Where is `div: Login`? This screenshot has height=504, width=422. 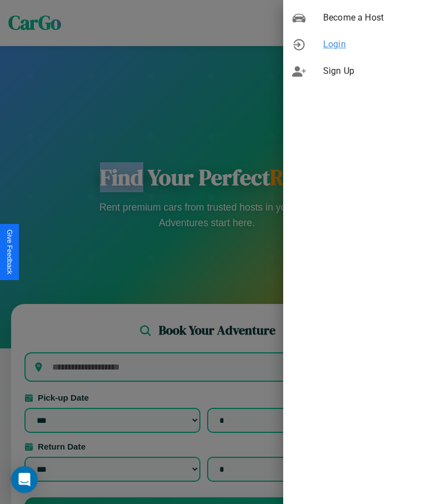
div: Login is located at coordinates (352, 44).